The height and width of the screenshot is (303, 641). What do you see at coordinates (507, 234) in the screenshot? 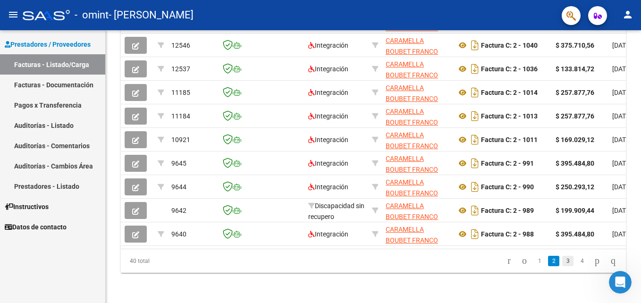
I see `strong: Factura C: 2 - 988` at bounding box center [507, 234].